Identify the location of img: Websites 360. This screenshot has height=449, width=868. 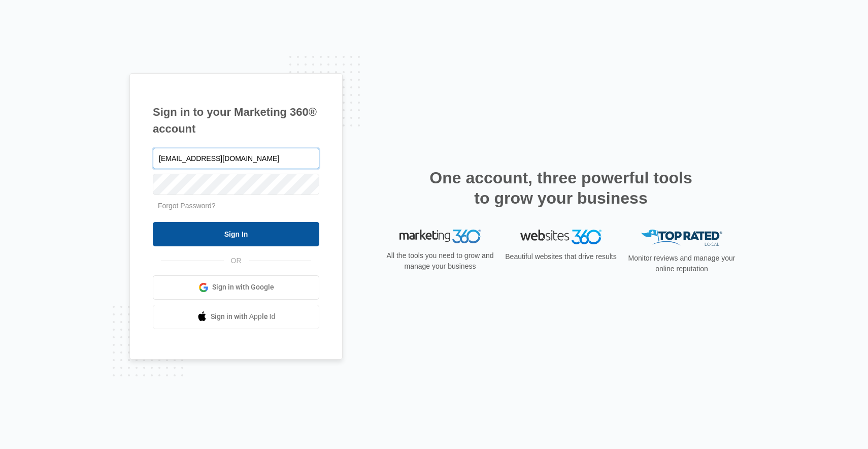
(561, 237).